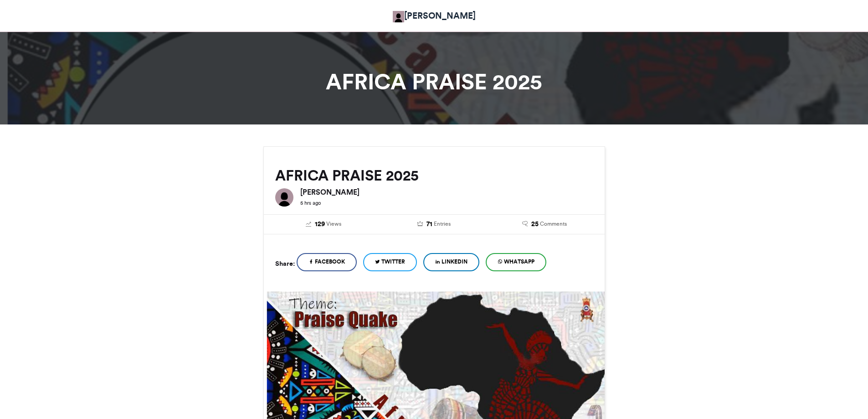 This screenshot has height=419, width=868. Describe the element at coordinates (451, 262) in the screenshot. I see `a: LinkedIn` at that location.